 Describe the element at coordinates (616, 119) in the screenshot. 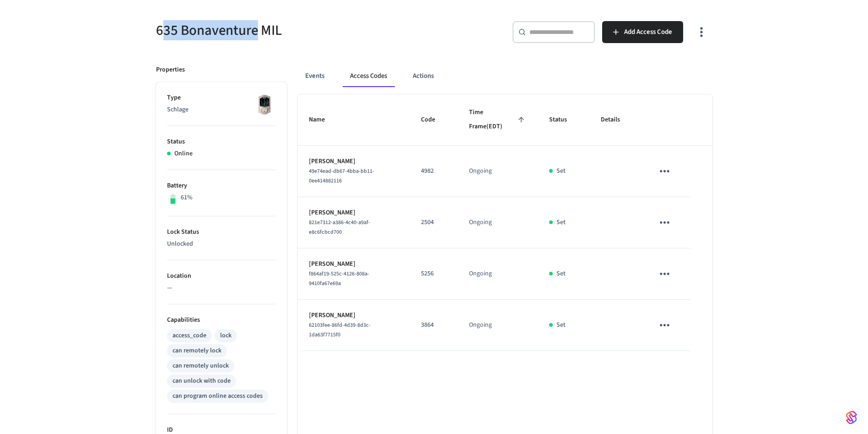

I see `span: Details` at that location.